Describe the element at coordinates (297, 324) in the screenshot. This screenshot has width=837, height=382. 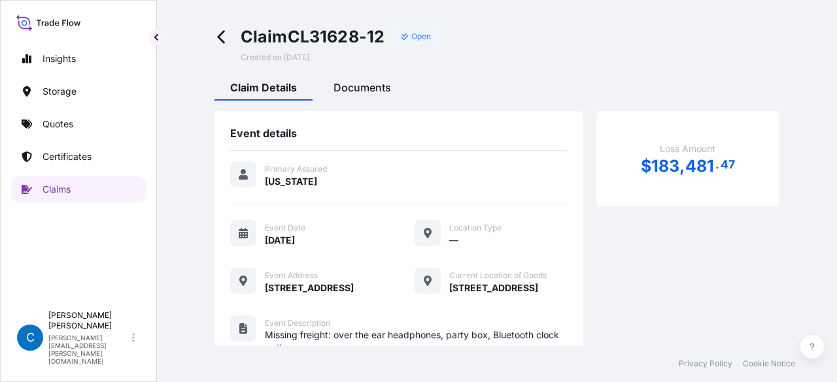
I see `span: Event Description` at that location.